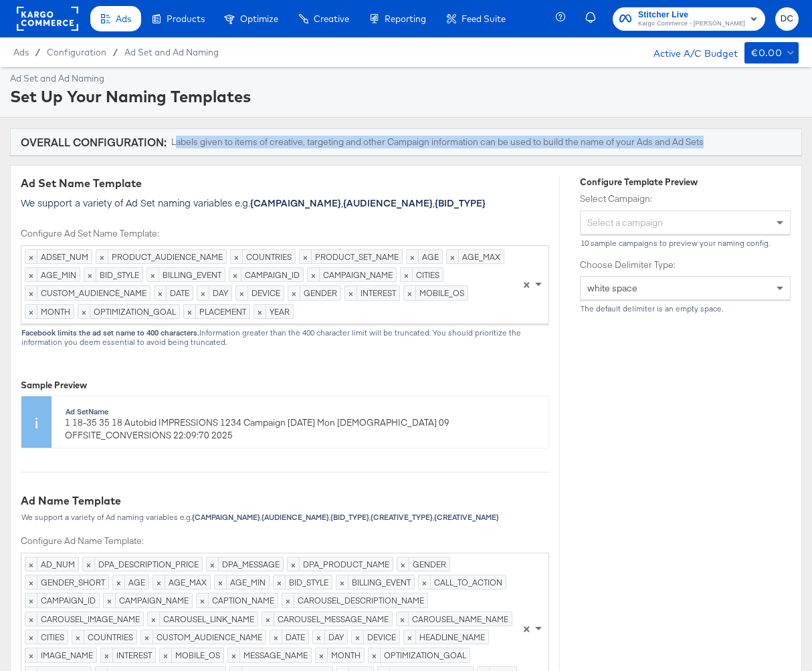  Describe the element at coordinates (285, 202) in the screenshot. I see `p: We support a variety of Ad Set naming variables e.g. , ,` at that location.